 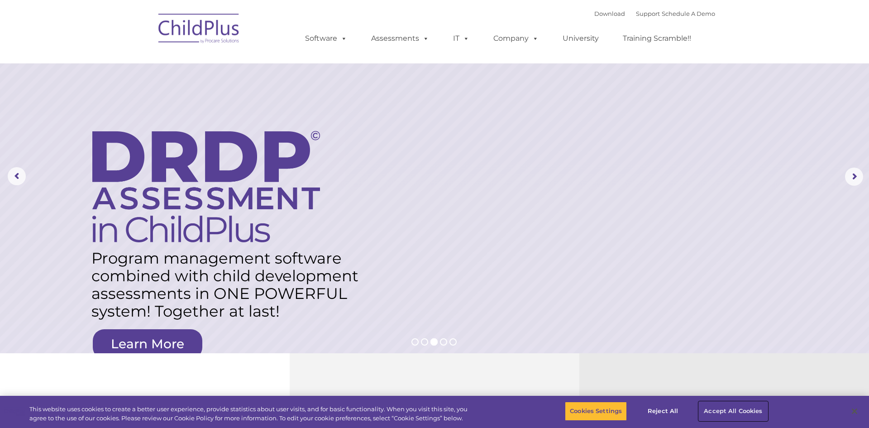 What do you see at coordinates (657, 38) in the screenshot?
I see `a: Training Scramble!!` at bounding box center [657, 38].